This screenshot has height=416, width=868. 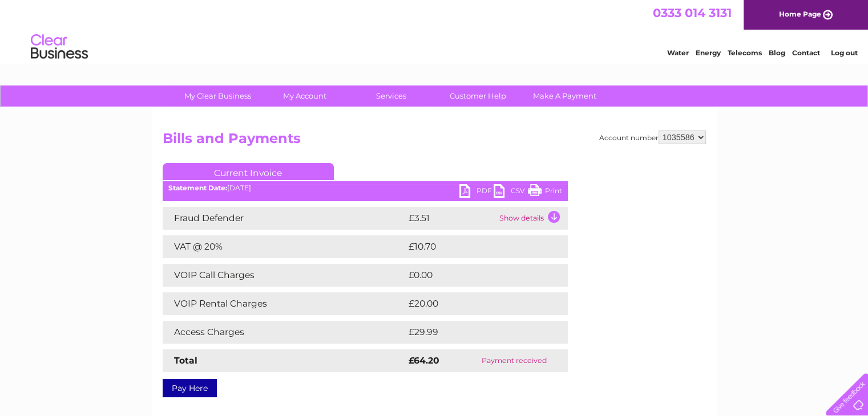 What do you see at coordinates (476, 192) in the screenshot?
I see `a: PDF` at bounding box center [476, 192].